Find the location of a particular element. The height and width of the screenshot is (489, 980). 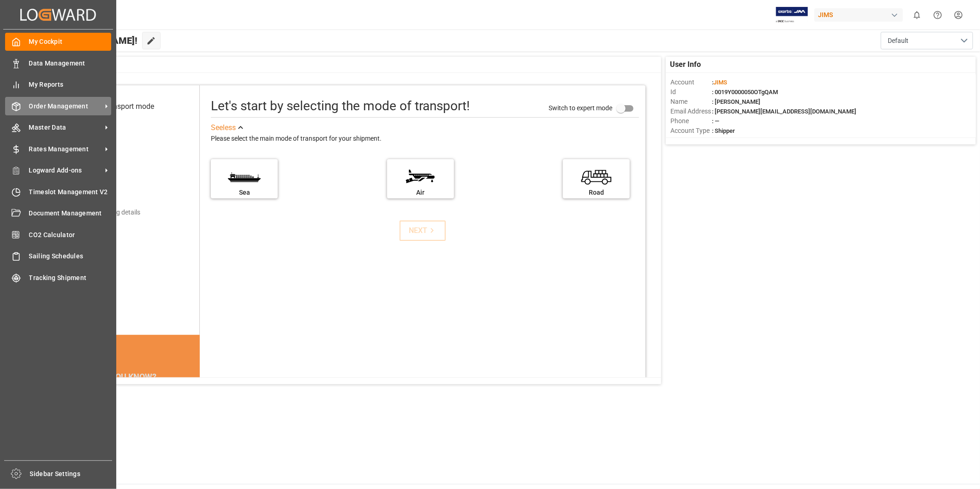

button: show 0 new notifications is located at coordinates (917, 15).